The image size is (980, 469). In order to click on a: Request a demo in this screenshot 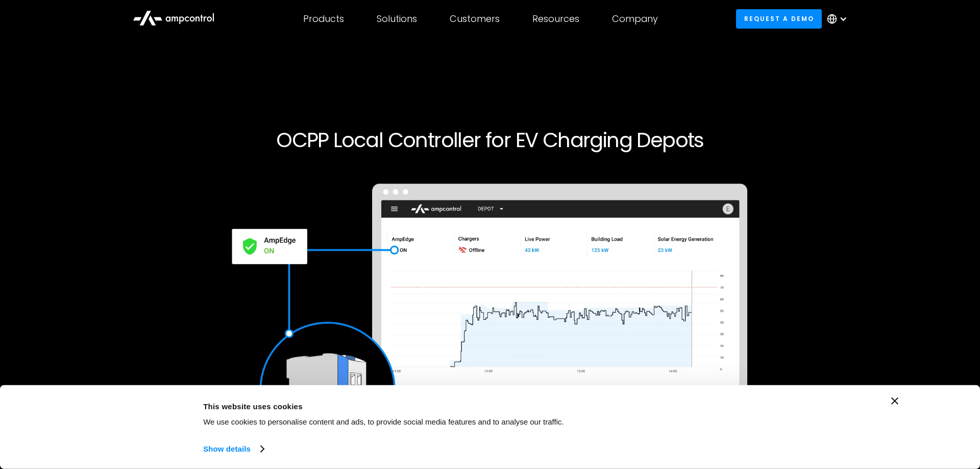, I will do `click(779, 19)`.